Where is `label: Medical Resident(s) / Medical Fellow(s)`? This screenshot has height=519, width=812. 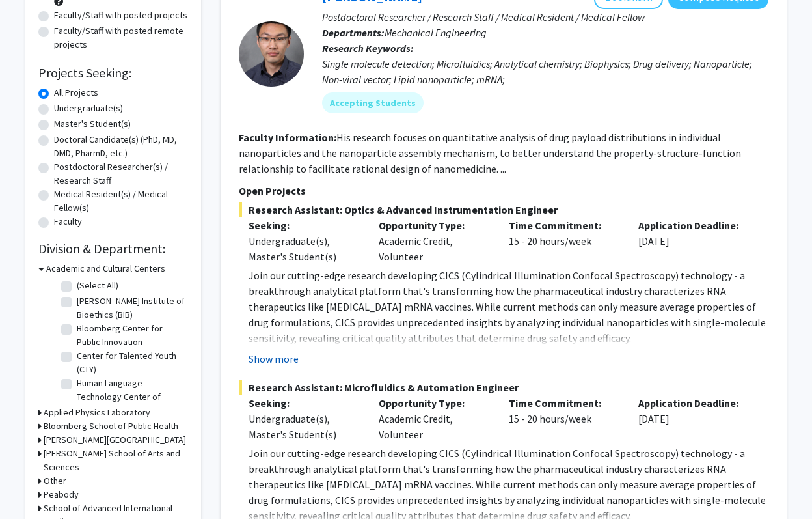
label: Medical Resident(s) / Medical Fellow(s) is located at coordinates (121, 201).